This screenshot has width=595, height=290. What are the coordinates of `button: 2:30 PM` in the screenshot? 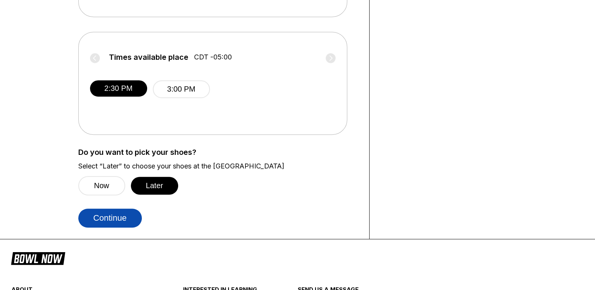 It's located at (118, 88).